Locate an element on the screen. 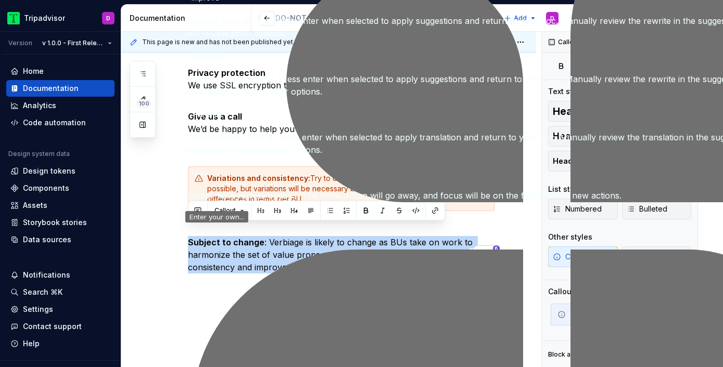  div: Assets is located at coordinates (35, 206).